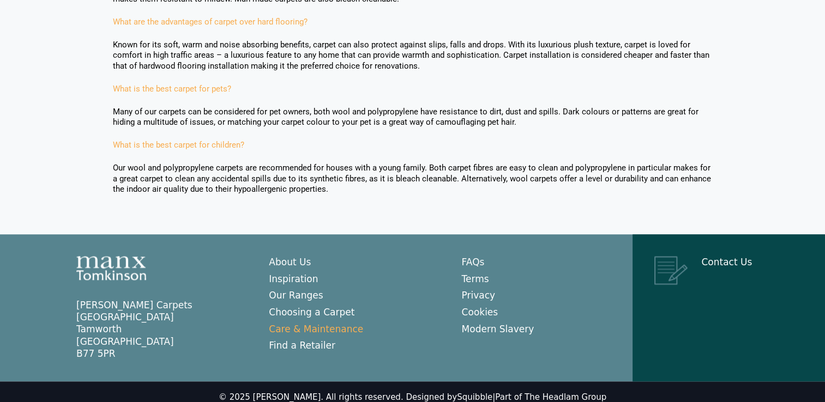 Image resolution: width=825 pixels, height=402 pixels. Describe the element at coordinates (316, 329) in the screenshot. I see `a: Care & Maintenance` at that location.